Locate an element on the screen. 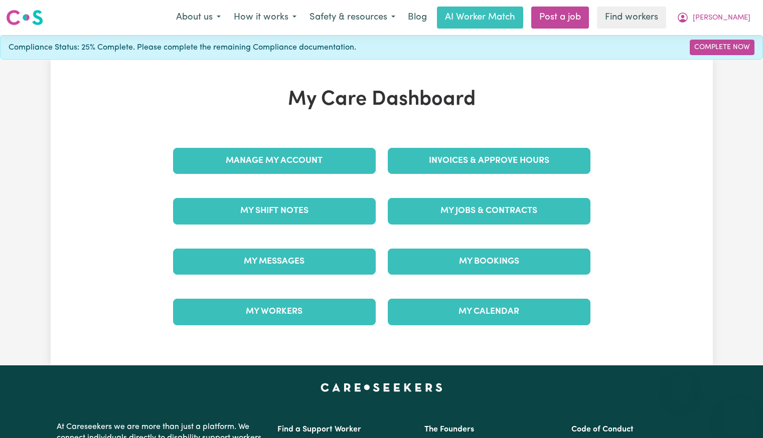 This screenshot has width=763, height=438. a: My Jobs & Contracts is located at coordinates (489, 211).